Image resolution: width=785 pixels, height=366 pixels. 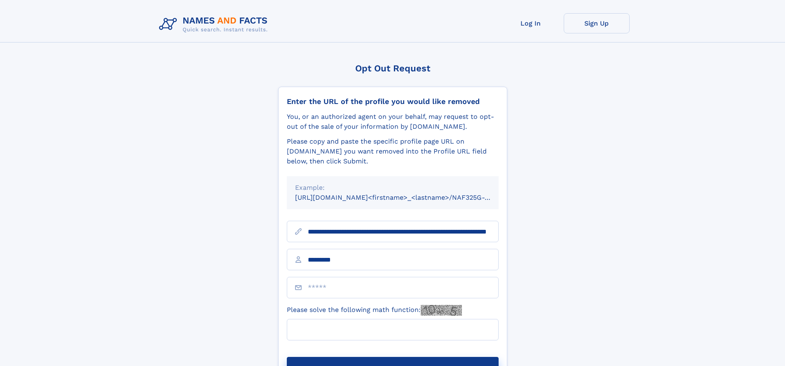 What do you see at coordinates (393, 122) in the screenshot?
I see `div: You, or an authorized agent on your behalf, may request to opt-out of the sale of your informatio...` at bounding box center [393, 122].